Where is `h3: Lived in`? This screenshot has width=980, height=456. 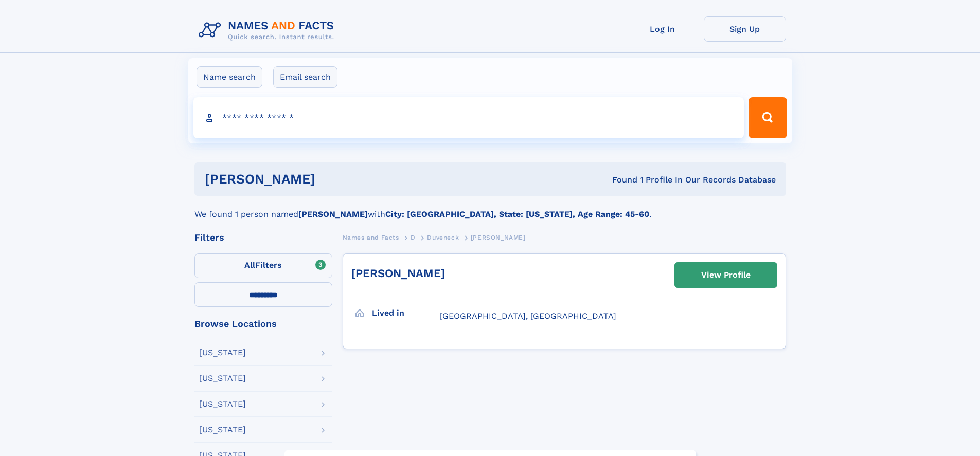
h3: Lived in is located at coordinates (406, 313).